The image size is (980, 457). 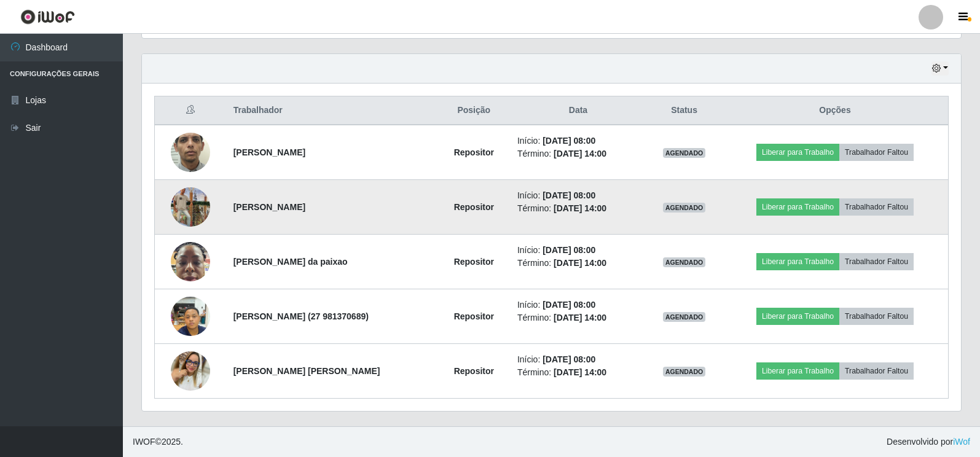 I want to click on a: iWof, so click(x=962, y=442).